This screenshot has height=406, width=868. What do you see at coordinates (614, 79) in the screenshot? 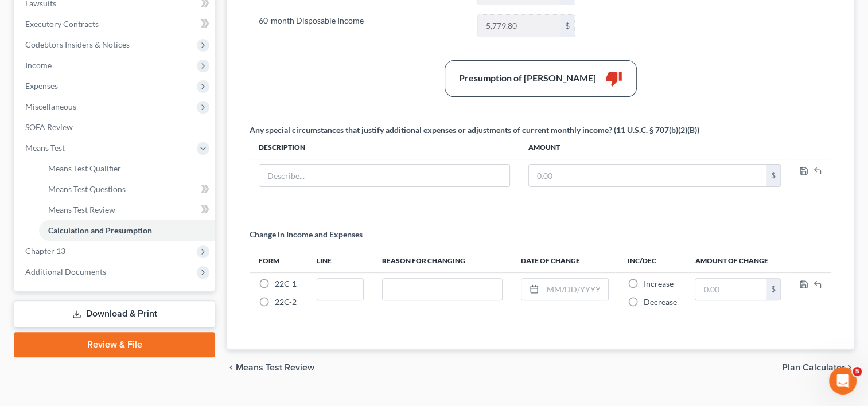
I see `i: thumb_down` at bounding box center [614, 79].